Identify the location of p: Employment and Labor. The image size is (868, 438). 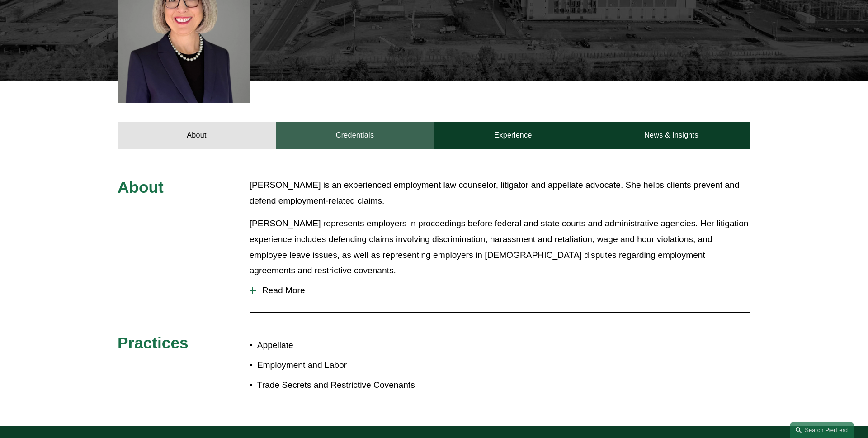
(346, 365).